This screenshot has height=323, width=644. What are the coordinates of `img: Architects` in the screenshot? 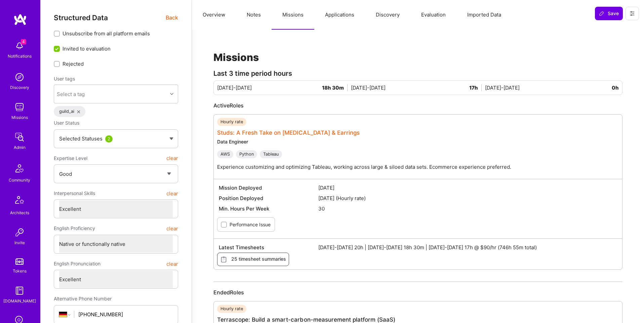 It's located at (20, 201).